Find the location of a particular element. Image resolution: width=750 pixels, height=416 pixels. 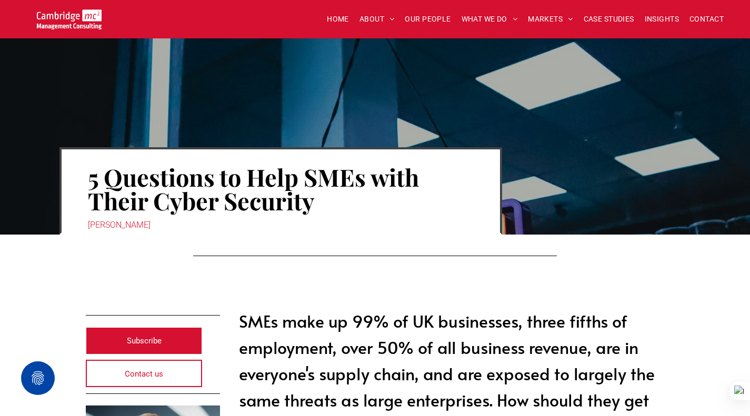

a: Your Business Transformed | Cambridge Management Consulting is located at coordinates (69, 16).